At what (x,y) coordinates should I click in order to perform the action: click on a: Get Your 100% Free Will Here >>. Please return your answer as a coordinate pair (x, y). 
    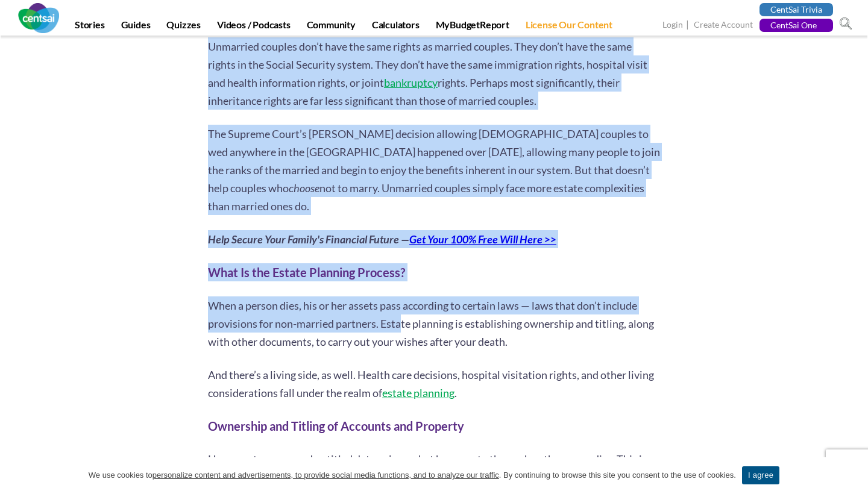
    Looking at the image, I should click on (483, 240).